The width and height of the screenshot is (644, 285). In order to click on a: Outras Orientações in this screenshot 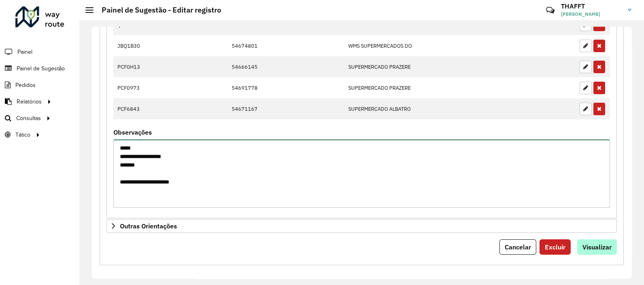, I will do `click(362, 226)`.